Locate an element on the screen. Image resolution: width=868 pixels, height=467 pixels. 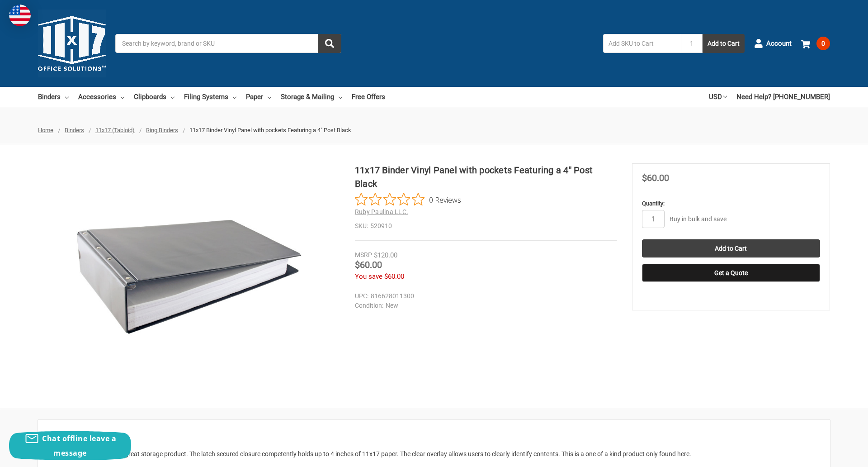
a: Storage & Mailing is located at coordinates (312, 97).